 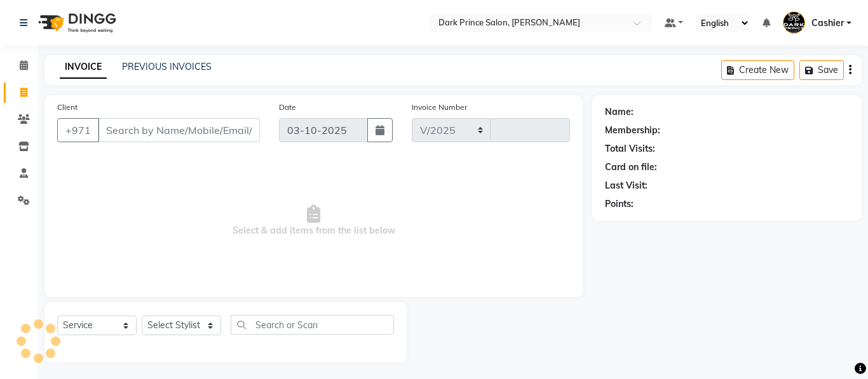 I want to click on input: Search or Scan, so click(x=312, y=324).